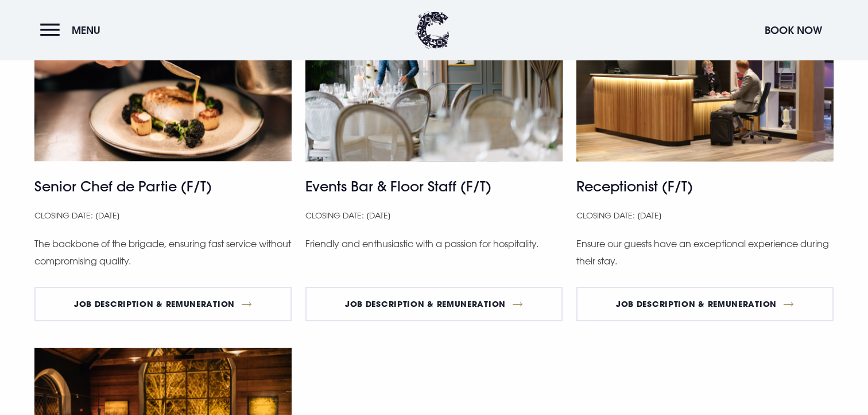  Describe the element at coordinates (705, 252) in the screenshot. I see `p: Ensure our guests have an exceptional experience during their stay.` at that location.